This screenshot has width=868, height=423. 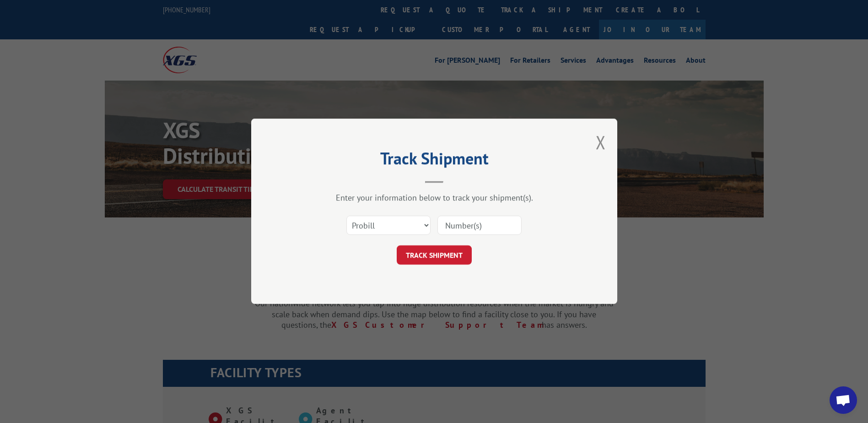 I want to click on button: TRACK SHIPMENT, so click(x=434, y=255).